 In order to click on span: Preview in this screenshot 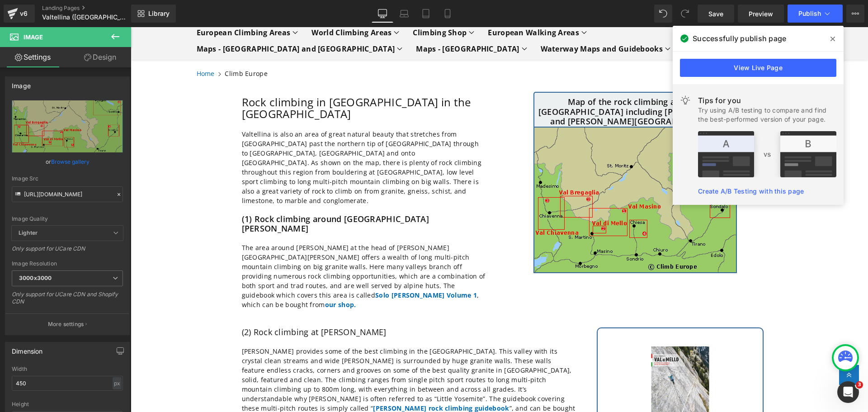, I will do `click(761, 14)`.